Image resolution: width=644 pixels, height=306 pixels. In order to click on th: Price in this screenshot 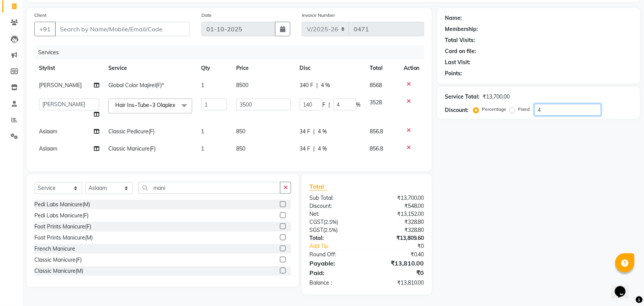, I will do `click(263, 68)`.